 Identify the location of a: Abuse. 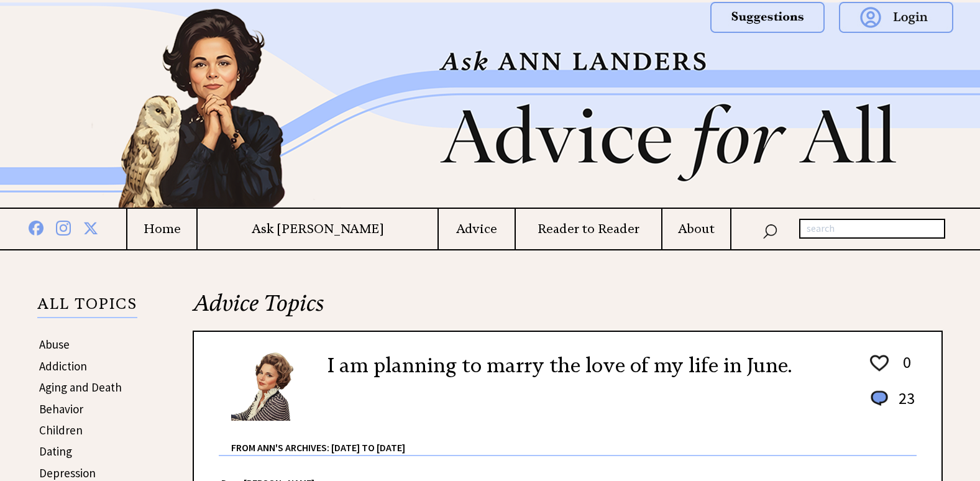
(54, 344).